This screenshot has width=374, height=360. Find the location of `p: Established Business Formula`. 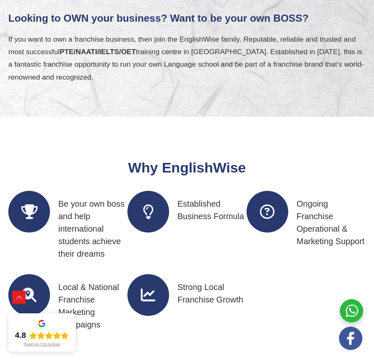

p: Established Business Formula is located at coordinates (187, 216).